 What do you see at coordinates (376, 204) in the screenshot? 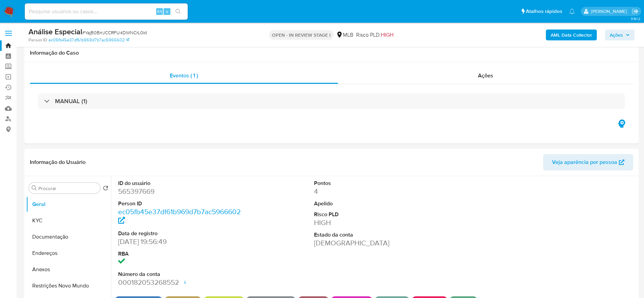
I see `dt: Apelido` at bounding box center [376, 204].